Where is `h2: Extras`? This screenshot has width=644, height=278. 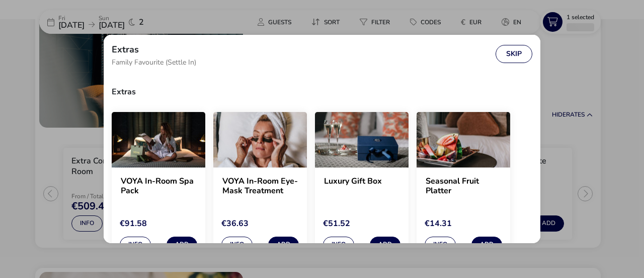 h2: Extras is located at coordinates (125, 49).